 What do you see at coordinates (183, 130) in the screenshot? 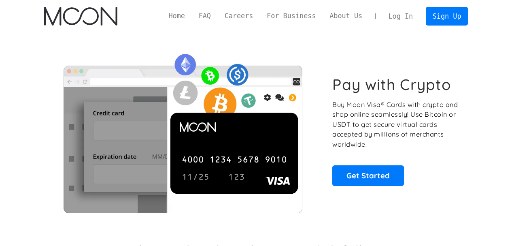
I see `img: Moon Cards let you spend your crypto anywhere Visa is accepted.` at bounding box center [183, 130].